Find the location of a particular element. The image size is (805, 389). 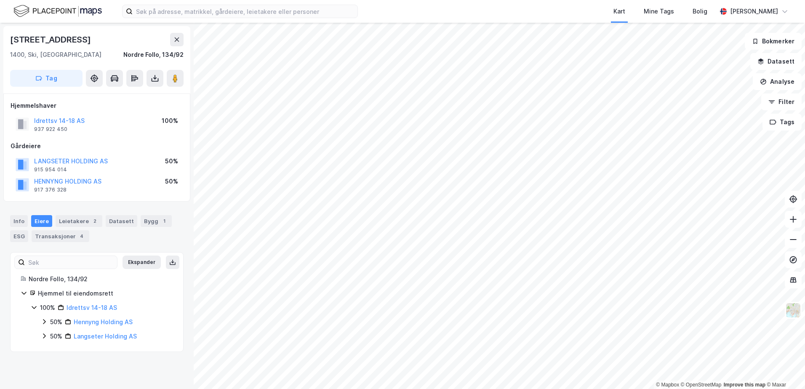

div: 4 is located at coordinates (82, 236).